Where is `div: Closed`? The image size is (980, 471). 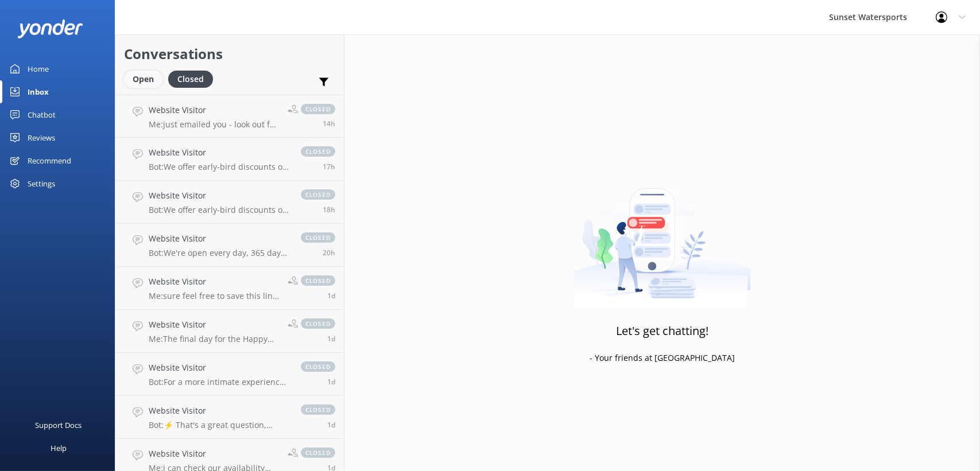 div: Closed is located at coordinates (191, 79).